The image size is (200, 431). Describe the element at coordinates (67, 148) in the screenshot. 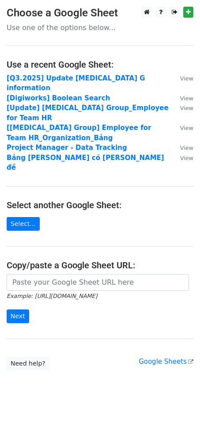

I see `a: Project Manager - Data Tracking` at that location.